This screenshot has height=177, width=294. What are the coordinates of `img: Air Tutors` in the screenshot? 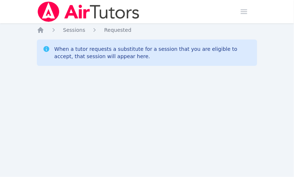 It's located at (88, 12).